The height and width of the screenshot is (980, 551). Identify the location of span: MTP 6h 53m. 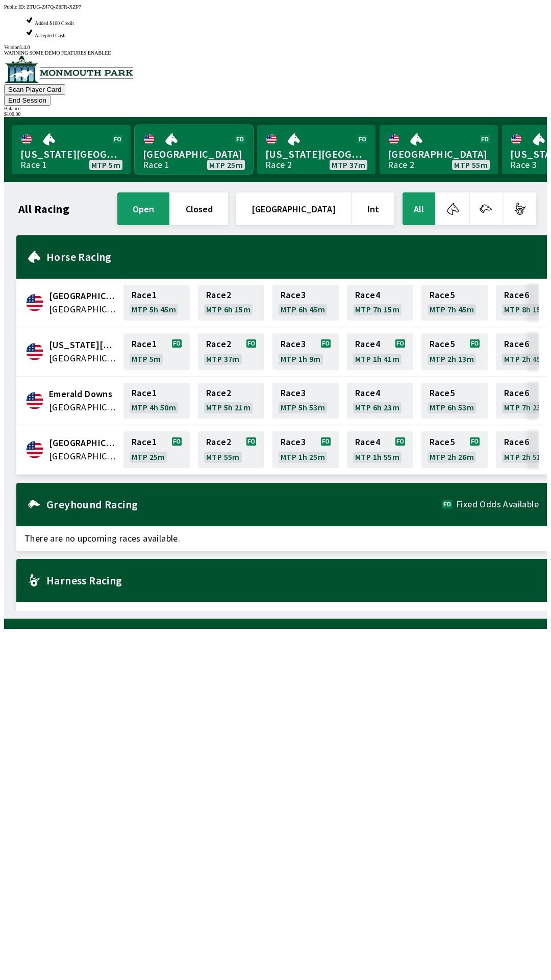
(451, 407).